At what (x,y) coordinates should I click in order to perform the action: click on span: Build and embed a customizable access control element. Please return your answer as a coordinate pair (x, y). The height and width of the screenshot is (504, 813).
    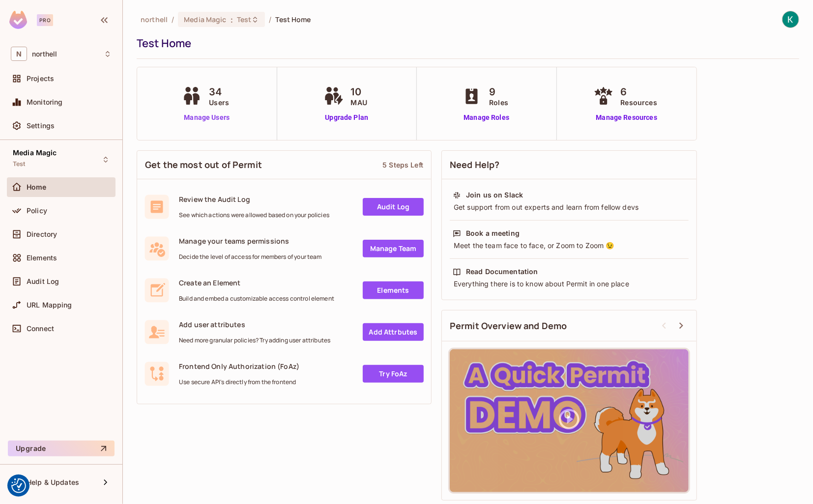
    Looking at the image, I should click on (257, 299).